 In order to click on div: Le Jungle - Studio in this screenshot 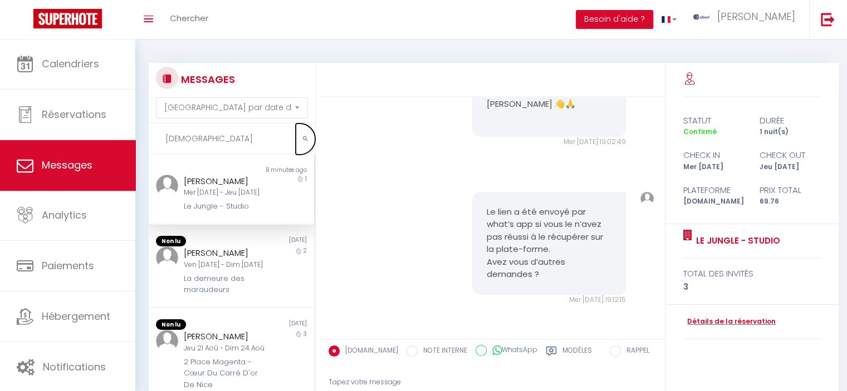, I will do `click(224, 207)`.